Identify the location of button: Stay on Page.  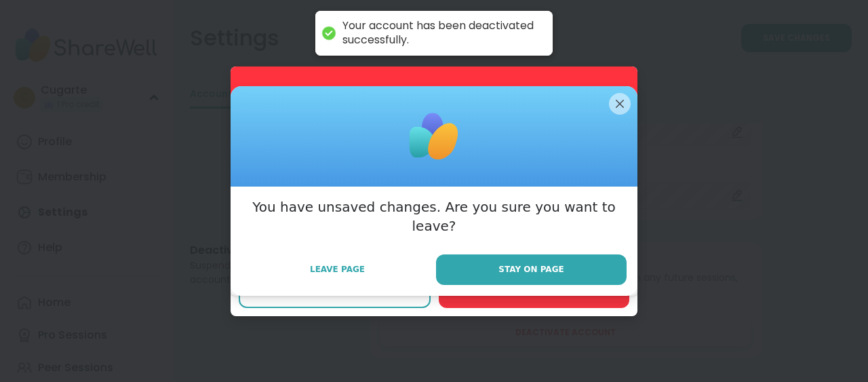
(531, 269).